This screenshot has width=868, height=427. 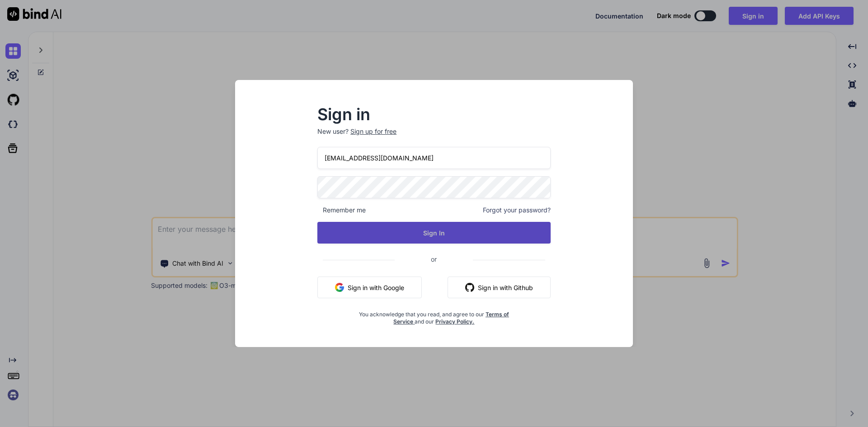 What do you see at coordinates (499, 287) in the screenshot?
I see `button: Sign in with Github` at bounding box center [499, 287].